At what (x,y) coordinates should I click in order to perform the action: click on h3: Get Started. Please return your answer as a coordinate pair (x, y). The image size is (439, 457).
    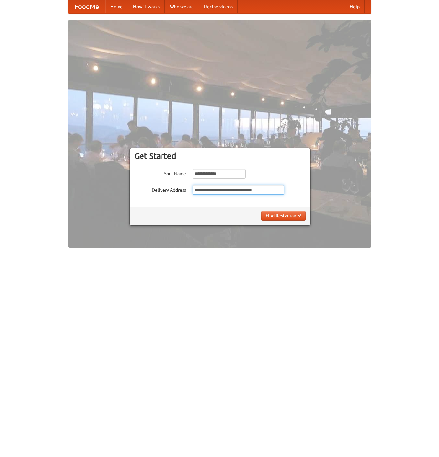
    Looking at the image, I should click on (220, 156).